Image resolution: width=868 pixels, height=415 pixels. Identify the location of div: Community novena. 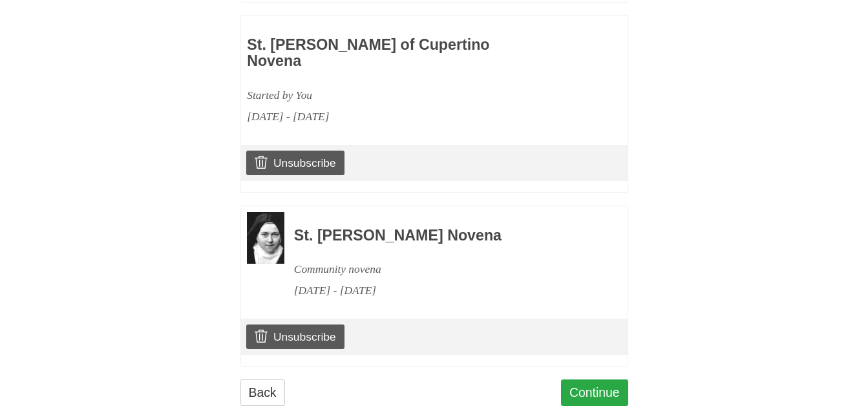
(444, 269).